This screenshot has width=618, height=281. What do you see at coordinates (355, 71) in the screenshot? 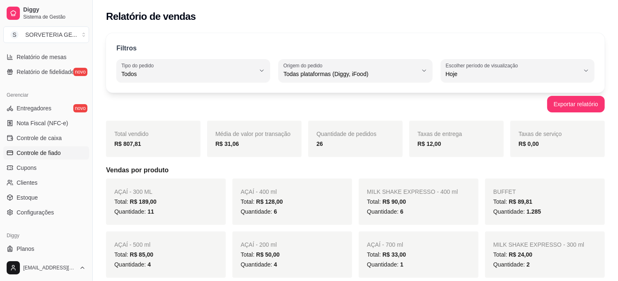
I see `button: Origem do pedidoTodas plataformas (Diggy, iFood)` at bounding box center [355, 71].